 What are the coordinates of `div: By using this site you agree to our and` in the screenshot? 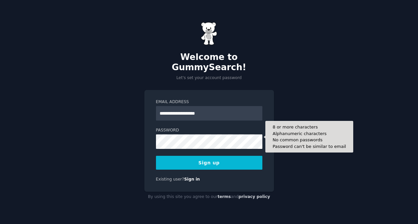 It's located at (209, 197).